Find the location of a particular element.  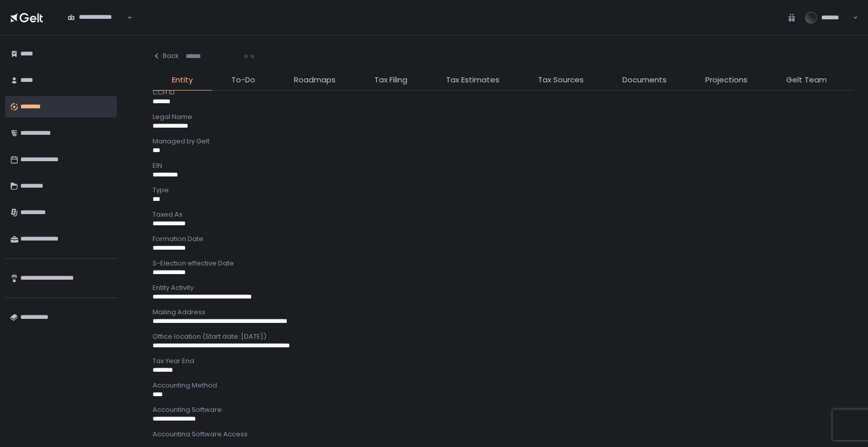

div: Managed by Gelt is located at coordinates (503, 141).